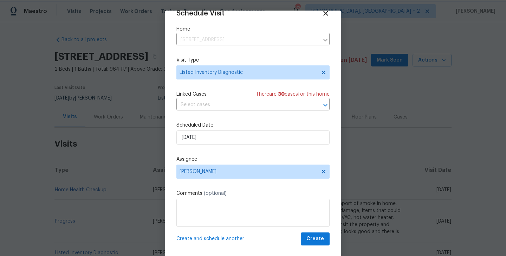  I want to click on span: Create, so click(315, 239).